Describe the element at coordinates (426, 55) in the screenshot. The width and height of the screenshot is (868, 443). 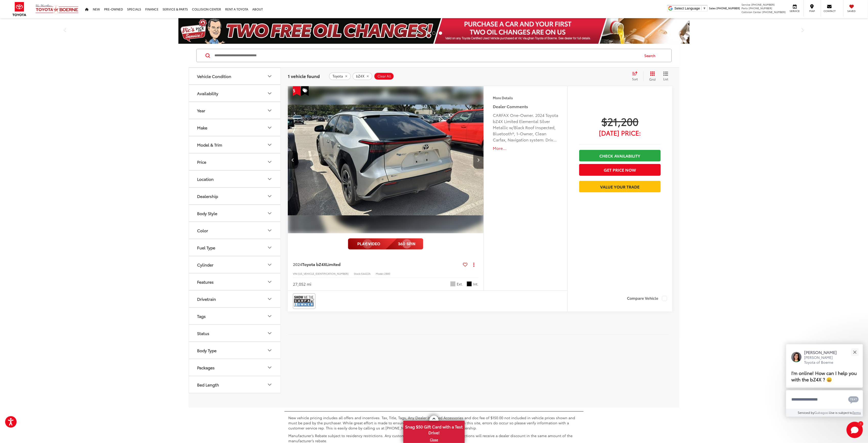
I see `form: Search by Make, Model, or Keyword` at that location.